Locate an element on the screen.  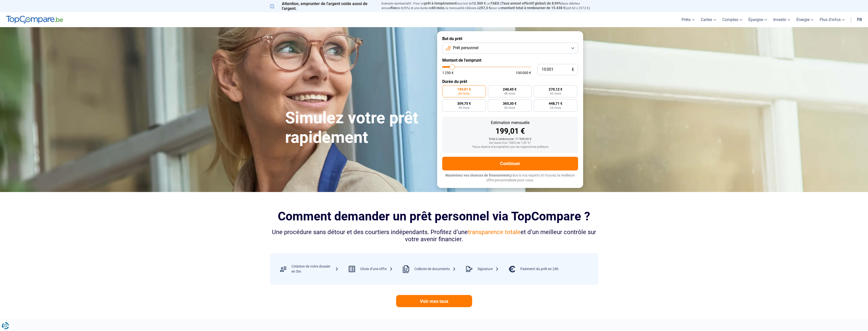
p: grâce à nos experts et trouvez la meilleure offre personnalisée pour vous. is located at coordinates (510, 178).